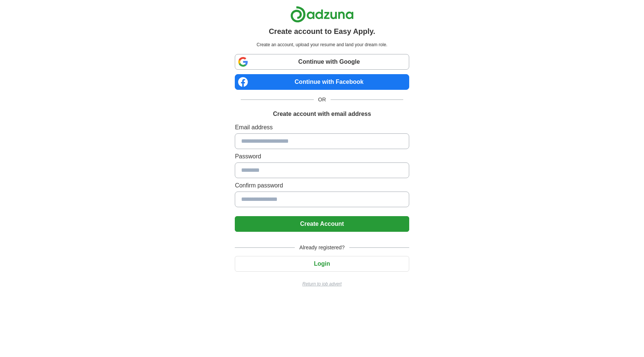 The height and width of the screenshot is (357, 644). I want to click on button: Login, so click(321, 264).